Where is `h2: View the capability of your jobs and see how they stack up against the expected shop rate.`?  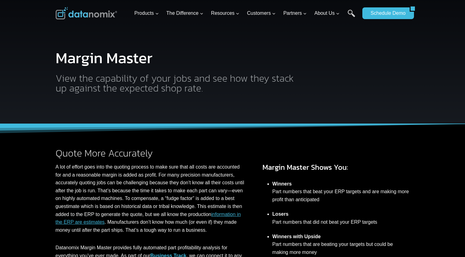
h2: View the capability of your jobs and see how they stack up against the expected shop rate. is located at coordinates (177, 83).